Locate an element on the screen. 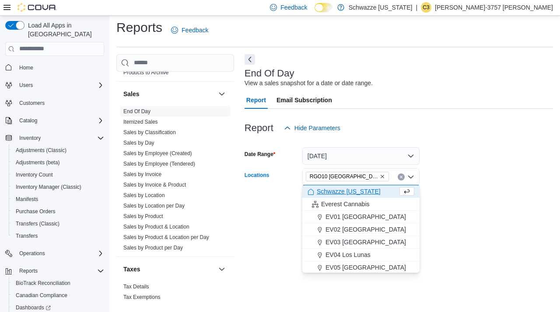  span: Operations is located at coordinates (32, 254).